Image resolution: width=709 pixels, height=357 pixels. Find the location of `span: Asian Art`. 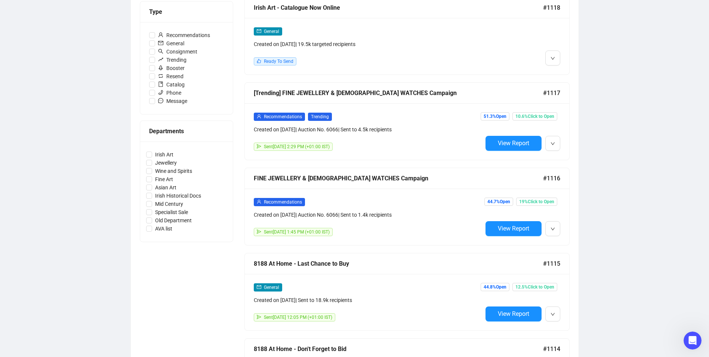

span: Asian Art is located at coordinates (166, 187).